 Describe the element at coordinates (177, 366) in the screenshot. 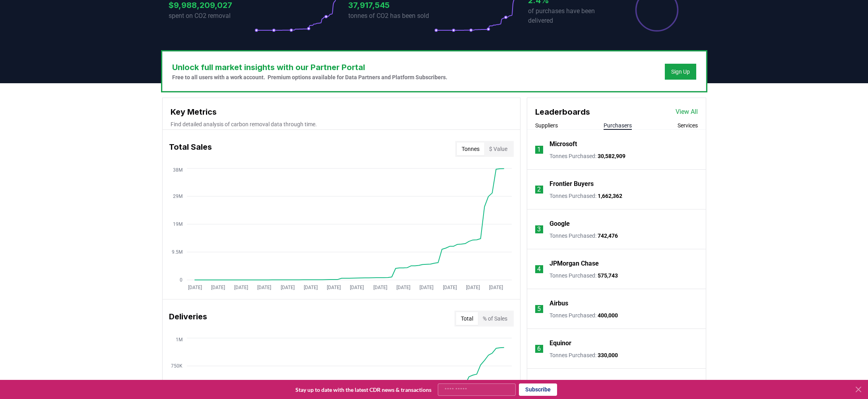

I see `tspan: 750K` at that location.